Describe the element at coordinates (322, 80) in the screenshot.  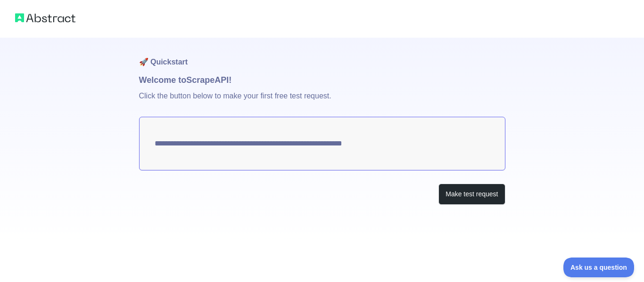
I see `h1: Welcome to Scrape API!` at that location.